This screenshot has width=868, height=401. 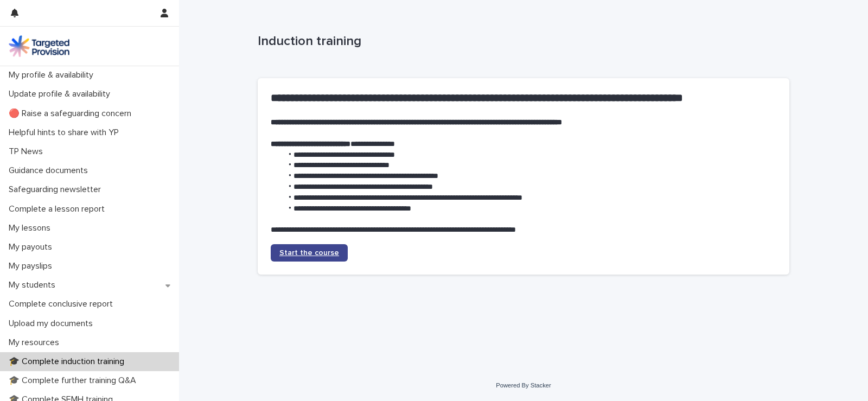 What do you see at coordinates (52, 323) in the screenshot?
I see `p: Upload my documents` at bounding box center [52, 323].